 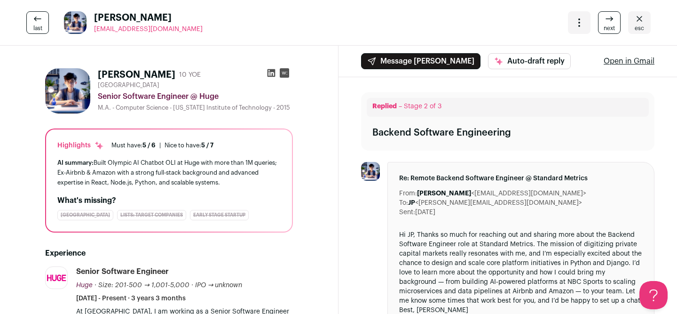 I want to click on span: Stage 2 of 3, so click(x=423, y=106).